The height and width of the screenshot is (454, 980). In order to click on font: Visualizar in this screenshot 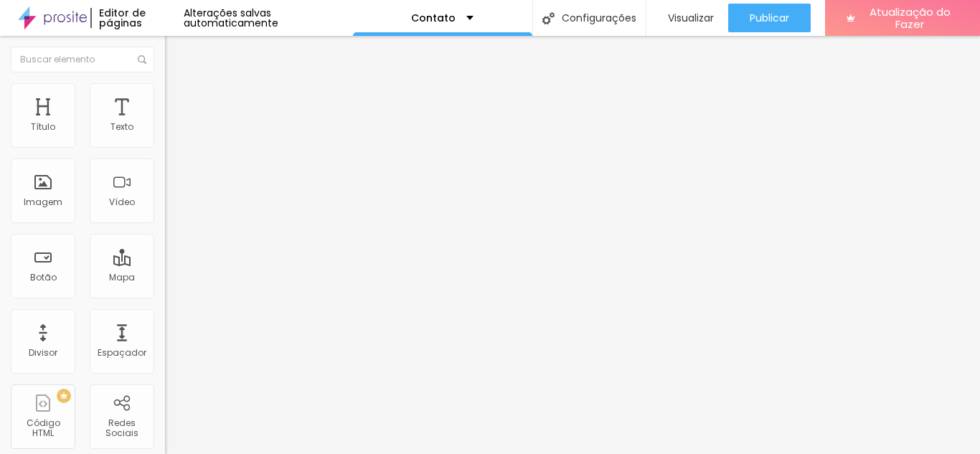, I will do `click(691, 18)`.